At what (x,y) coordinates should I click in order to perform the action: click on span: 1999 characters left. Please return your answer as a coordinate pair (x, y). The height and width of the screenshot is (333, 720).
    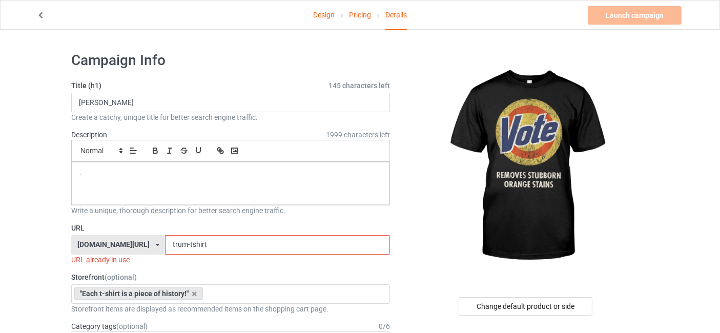
    Looking at the image, I should click on (358, 135).